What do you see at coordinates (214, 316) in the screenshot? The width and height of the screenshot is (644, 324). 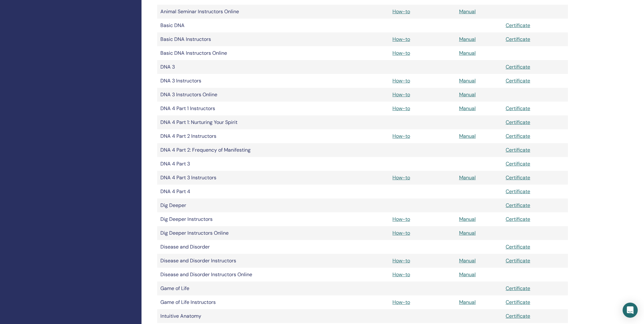 I see `td: Intuitive Anatomy` at bounding box center [214, 316].